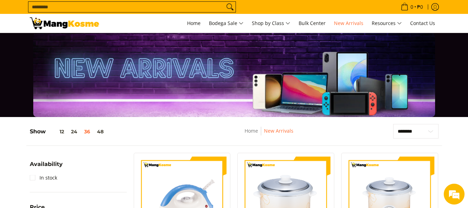 The width and height of the screenshot is (468, 208). Describe the element at coordinates (46, 166) in the screenshot. I see `summary: Open` at that location.